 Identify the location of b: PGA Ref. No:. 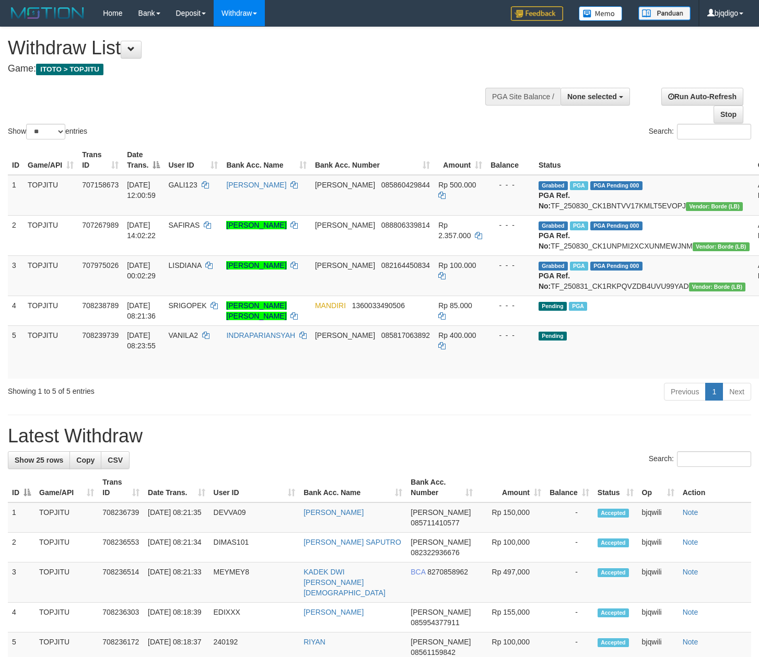
(554, 281).